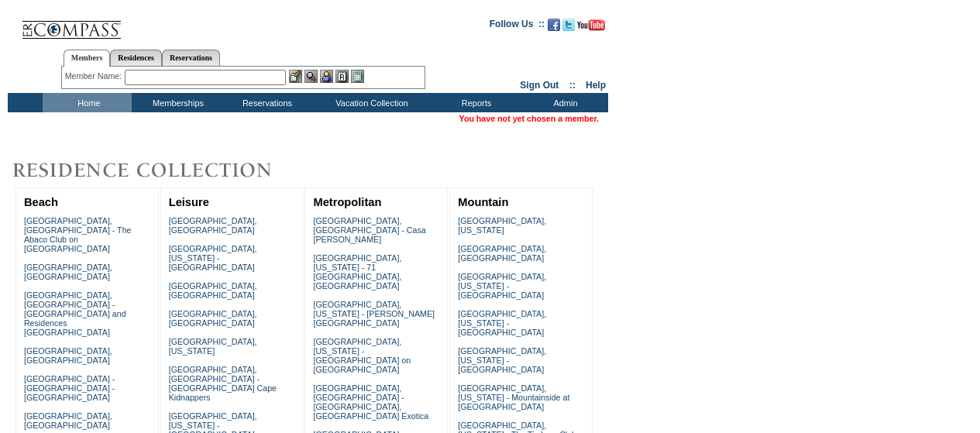 The height and width of the screenshot is (433, 980). What do you see at coordinates (474, 102) in the screenshot?
I see `td: Reports` at bounding box center [474, 102].